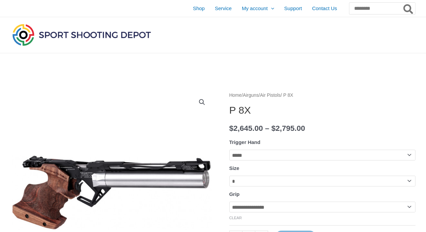 Image resolution: width=426 pixels, height=232 pixels. What do you see at coordinates (322, 110) in the screenshot?
I see `h1: P 8X` at bounding box center [322, 110].